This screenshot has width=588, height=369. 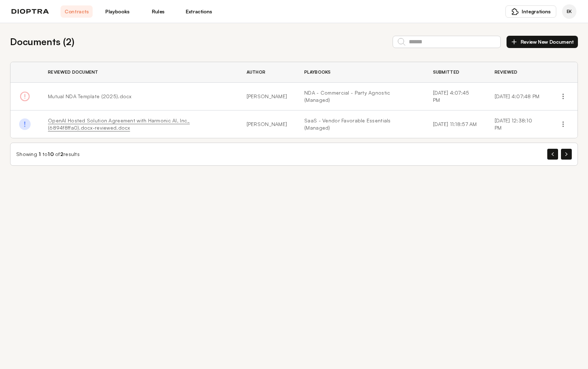 What do you see at coordinates (517, 72) in the screenshot?
I see `th: Reviewed` at bounding box center [517, 72].